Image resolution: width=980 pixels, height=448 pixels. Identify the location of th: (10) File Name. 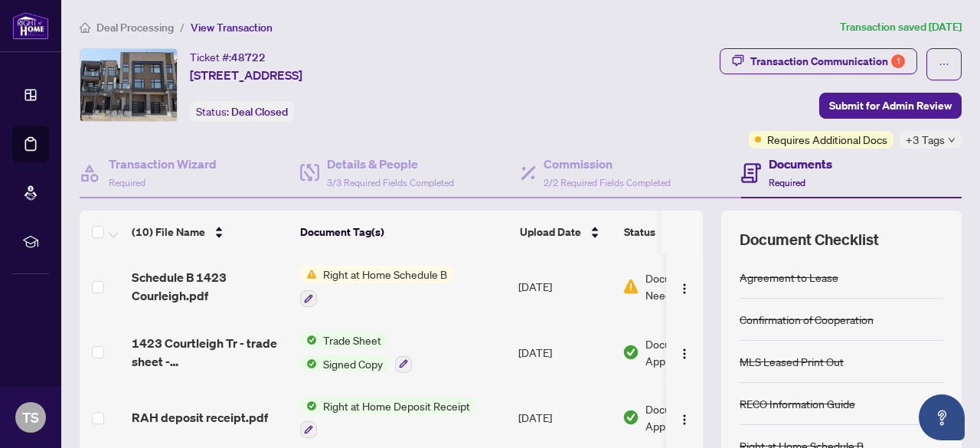
(210, 232).